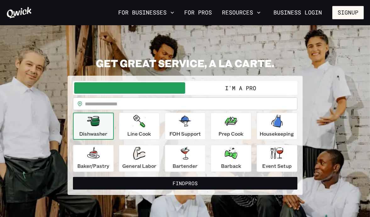 Image resolution: width=370 pixels, height=217 pixels. I want to click on button: Resources, so click(241, 13).